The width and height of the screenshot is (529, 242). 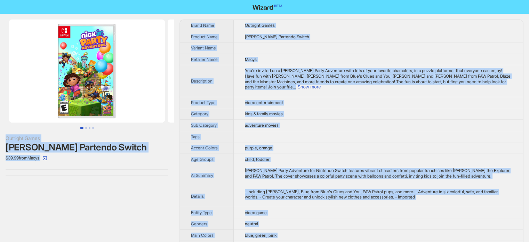 What do you see at coordinates (202, 235) in the screenshot?
I see `span: Main Colors` at bounding box center [202, 235].